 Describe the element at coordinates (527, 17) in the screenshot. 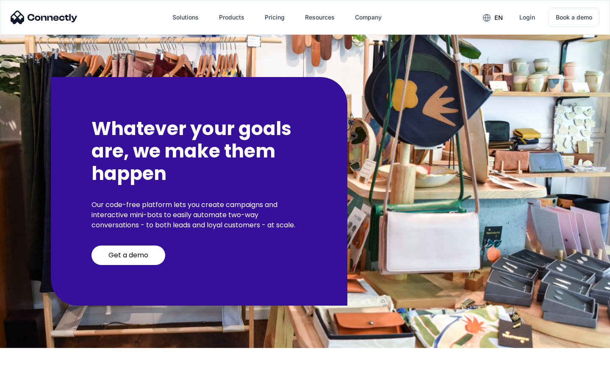

I see `a: Login` at that location.